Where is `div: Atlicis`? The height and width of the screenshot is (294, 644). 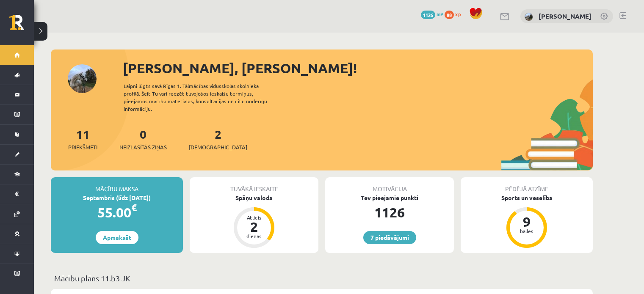
div: Atlicis is located at coordinates (254, 218).